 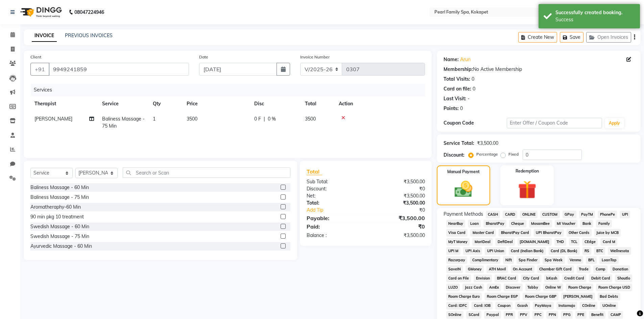 What do you see at coordinates (124, 104) in the screenshot?
I see `th: Service` at bounding box center [124, 104].